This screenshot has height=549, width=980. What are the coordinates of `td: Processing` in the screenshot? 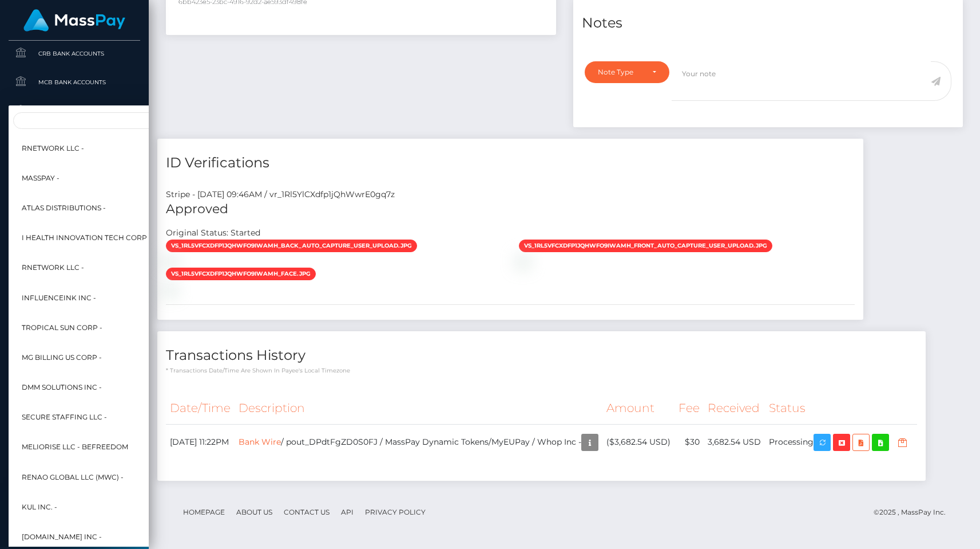 It's located at (841, 442).